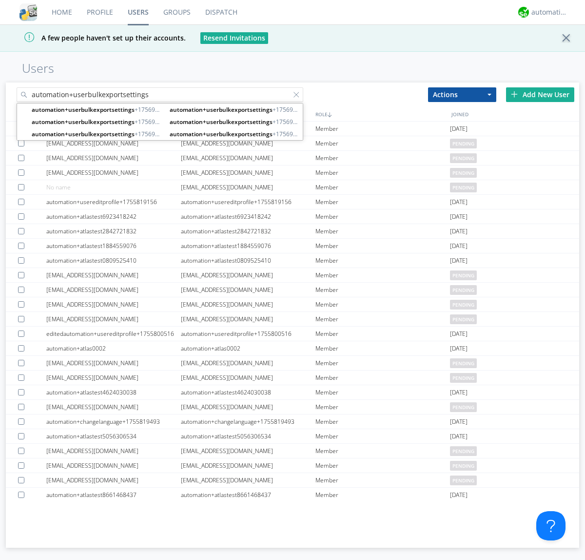  I want to click on span: +1756955085, so click(235, 121).